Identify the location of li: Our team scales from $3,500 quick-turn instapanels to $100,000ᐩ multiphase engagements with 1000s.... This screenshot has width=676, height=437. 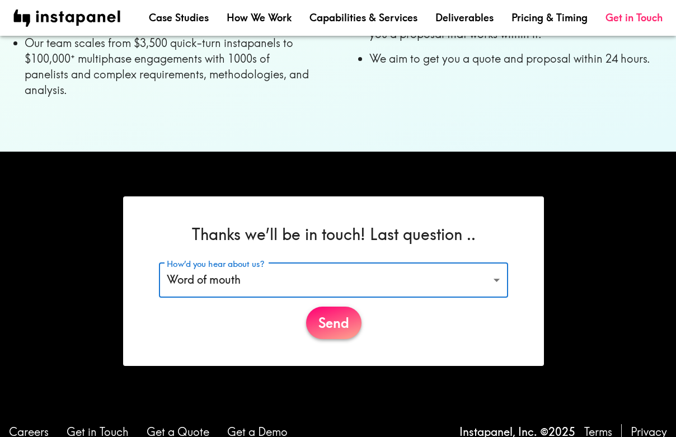
(170, 67).